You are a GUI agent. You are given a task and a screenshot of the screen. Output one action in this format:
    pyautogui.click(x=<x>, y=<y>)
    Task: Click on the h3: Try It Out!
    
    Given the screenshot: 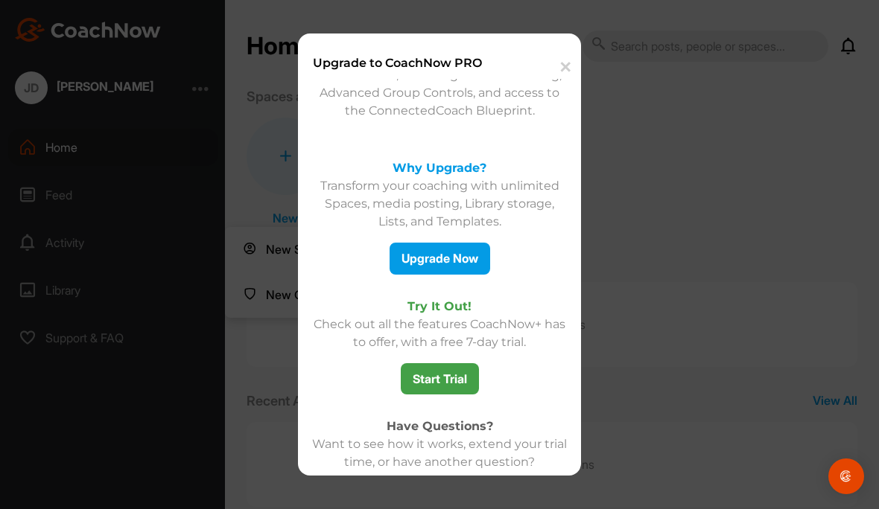 What is the action you would take?
    pyautogui.click(x=439, y=307)
    